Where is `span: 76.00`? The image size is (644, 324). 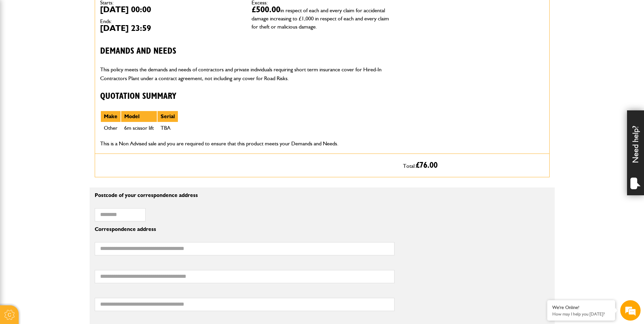 span: 76.00 is located at coordinates (428, 165).